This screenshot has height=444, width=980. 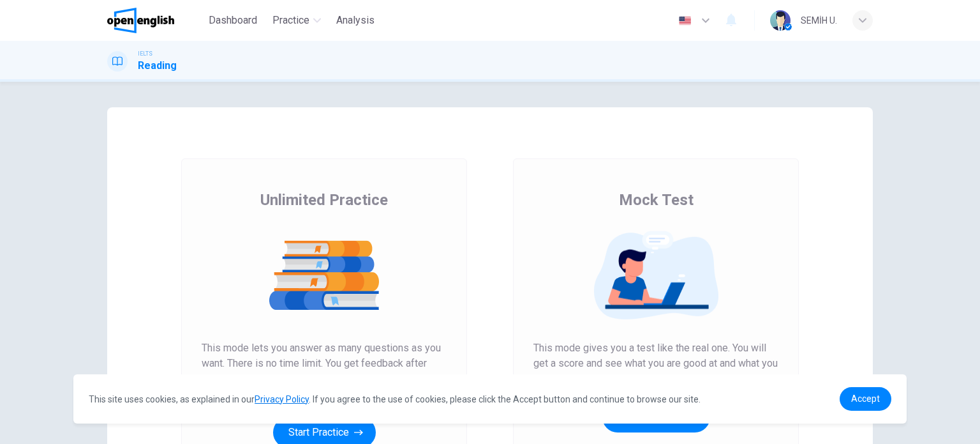 What do you see at coordinates (233, 21) in the screenshot?
I see `button: Dashboard` at bounding box center [233, 21].